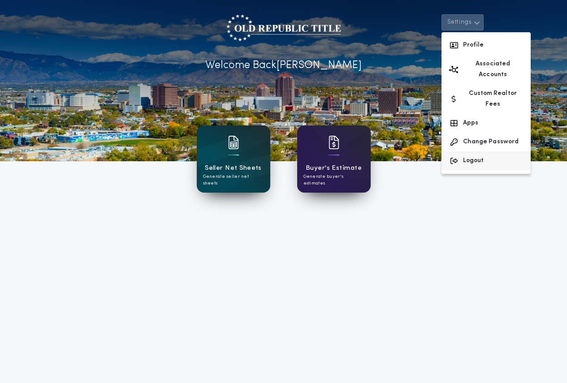  I want to click on button: Change Password, so click(486, 142).